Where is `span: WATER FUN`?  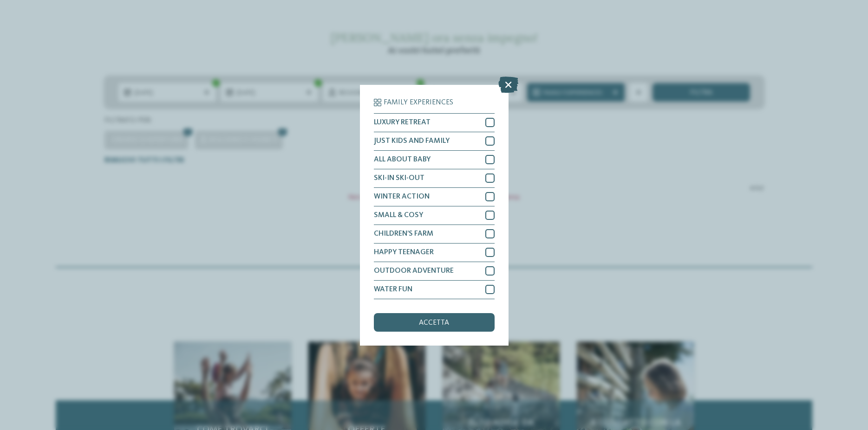 span: WATER FUN is located at coordinates (392, 290).